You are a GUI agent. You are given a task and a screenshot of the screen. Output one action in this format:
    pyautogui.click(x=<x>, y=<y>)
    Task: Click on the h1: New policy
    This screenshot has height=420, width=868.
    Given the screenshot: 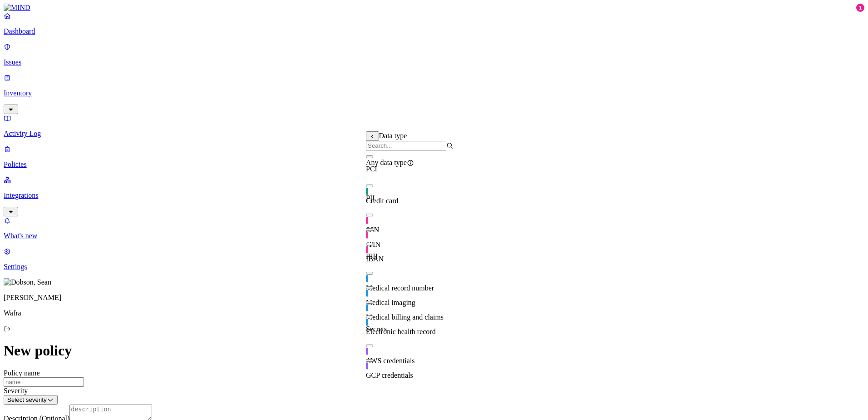 What is the action you would take?
    pyautogui.click(x=434, y=350)
    